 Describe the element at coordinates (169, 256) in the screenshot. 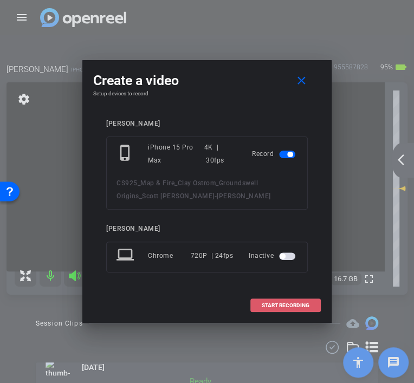

I see `div: Chrome` at that location.